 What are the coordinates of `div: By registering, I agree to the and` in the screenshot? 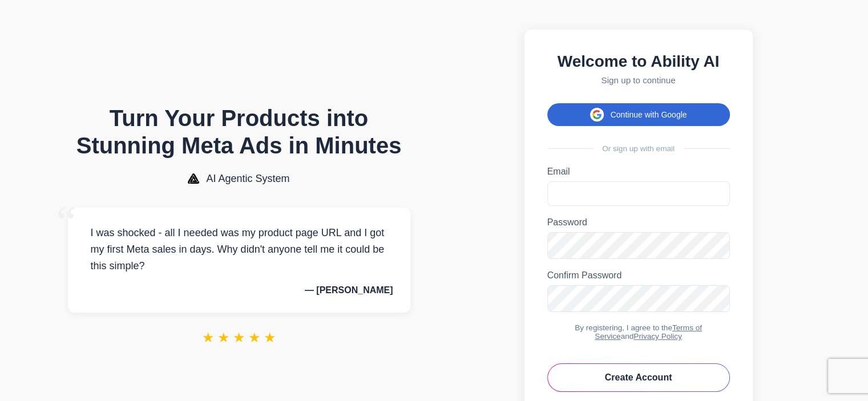 It's located at (639, 332).